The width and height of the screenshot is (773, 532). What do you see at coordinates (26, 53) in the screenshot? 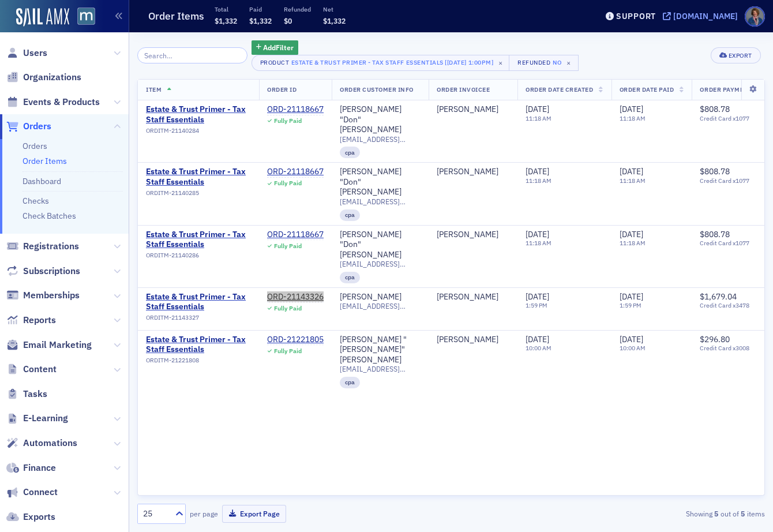
I see `a: Users` at bounding box center [26, 53].